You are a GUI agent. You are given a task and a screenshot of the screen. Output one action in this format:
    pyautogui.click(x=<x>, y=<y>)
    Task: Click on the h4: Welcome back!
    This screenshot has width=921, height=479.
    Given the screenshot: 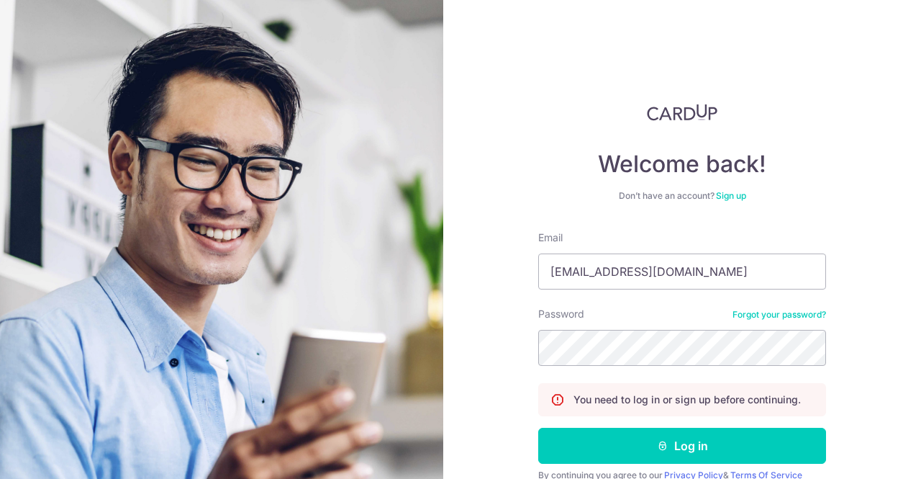 What is the action you would take?
    pyautogui.click(x=682, y=164)
    